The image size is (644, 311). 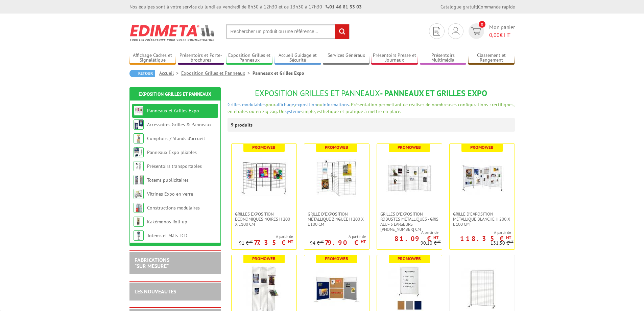 I want to click on a: Comptoirs / Stands d'accueil, so click(x=176, y=138).